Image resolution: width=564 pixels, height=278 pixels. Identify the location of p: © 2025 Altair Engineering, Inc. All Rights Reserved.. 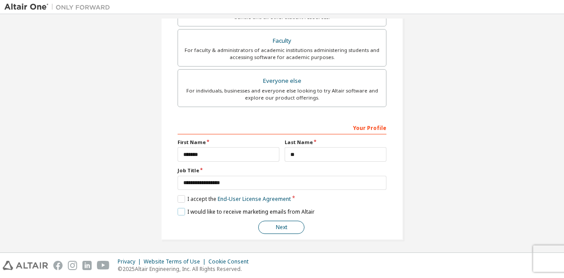
(185, 269).